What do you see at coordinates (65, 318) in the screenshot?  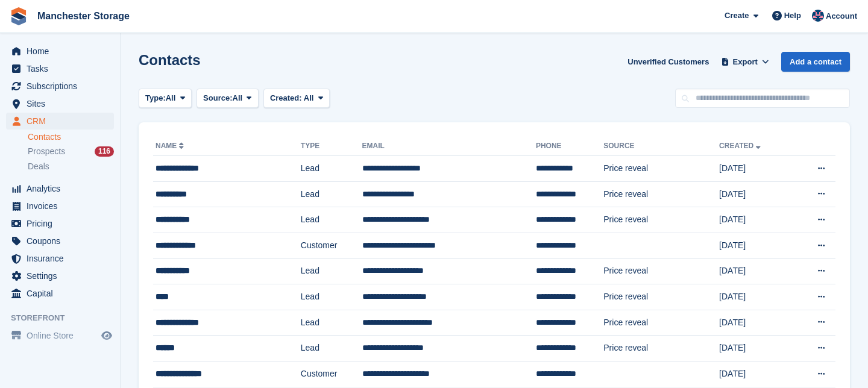 I see `span: Storefront` at bounding box center [65, 318].